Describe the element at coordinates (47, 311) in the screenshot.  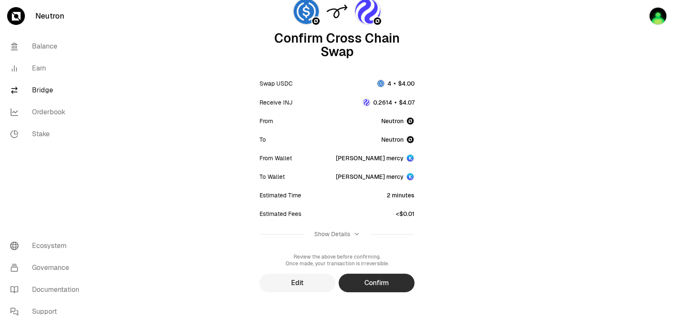
I see `a: Support` at that location.